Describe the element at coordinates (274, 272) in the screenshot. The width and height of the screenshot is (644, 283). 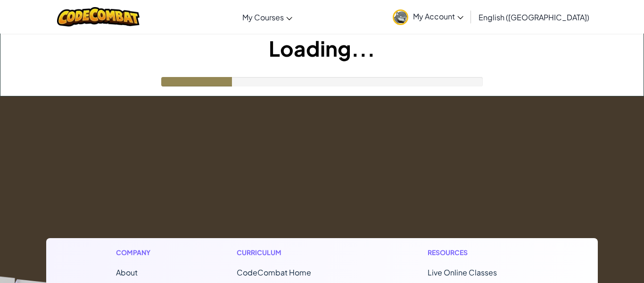
I see `span: CodeCombat Home` at that location.